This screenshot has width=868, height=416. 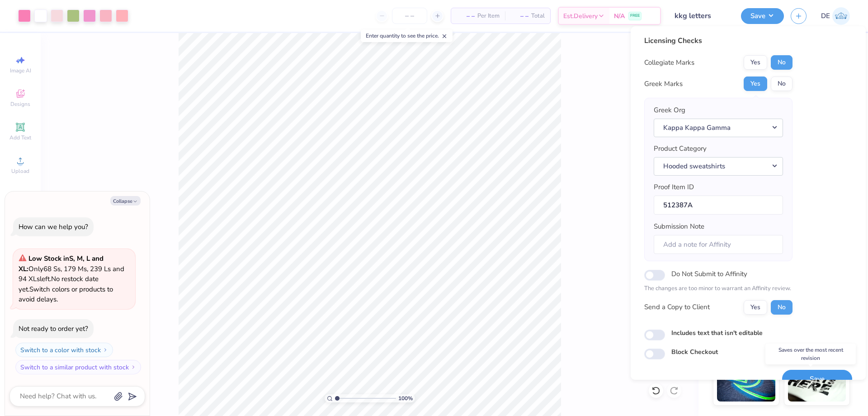 What do you see at coordinates (20, 104) in the screenshot?
I see `span: Designs` at bounding box center [20, 104].